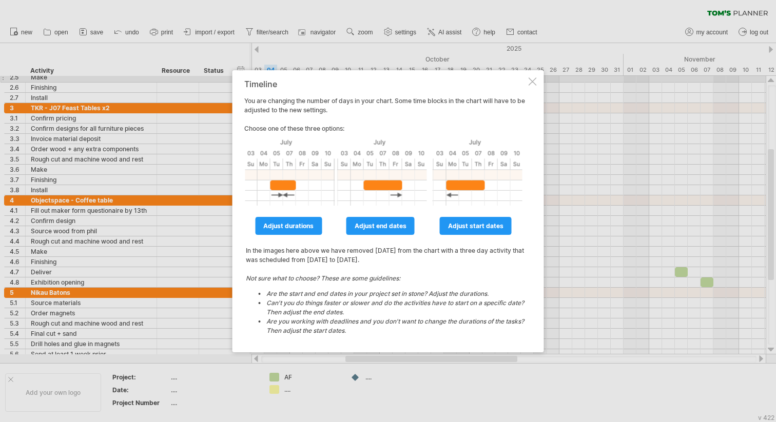 The height and width of the screenshot is (422, 776). What do you see at coordinates (385, 84) in the screenshot?
I see `div: Timeline` at bounding box center [385, 84].